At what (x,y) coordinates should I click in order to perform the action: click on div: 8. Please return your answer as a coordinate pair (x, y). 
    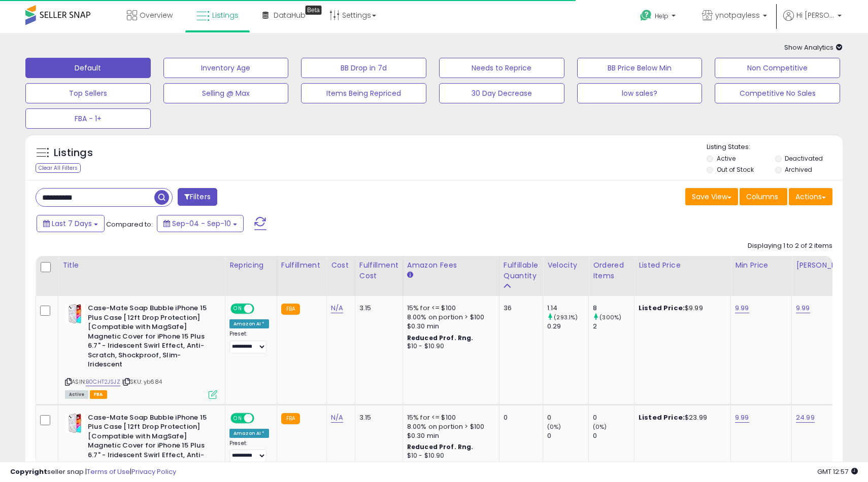
    Looking at the image, I should click on (613, 308).